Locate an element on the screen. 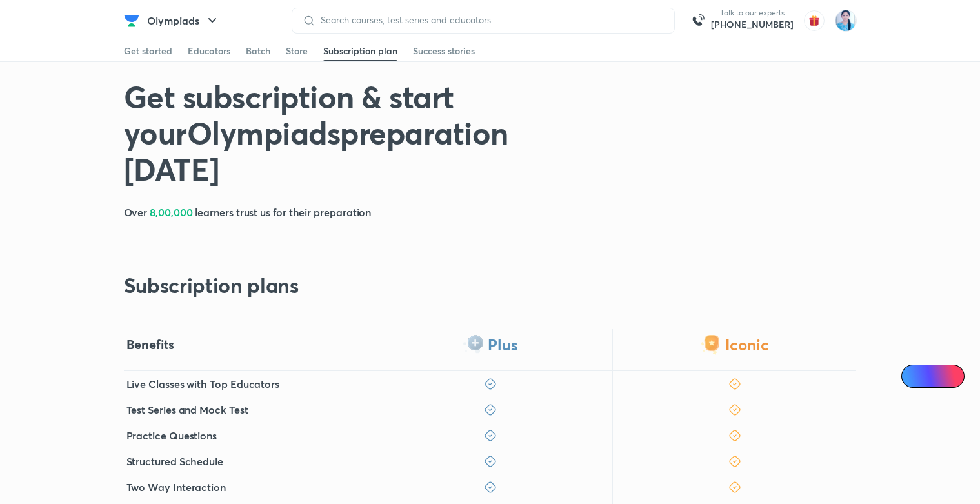 Image resolution: width=980 pixels, height=504 pixels. a: Educators is located at coordinates (209, 51).